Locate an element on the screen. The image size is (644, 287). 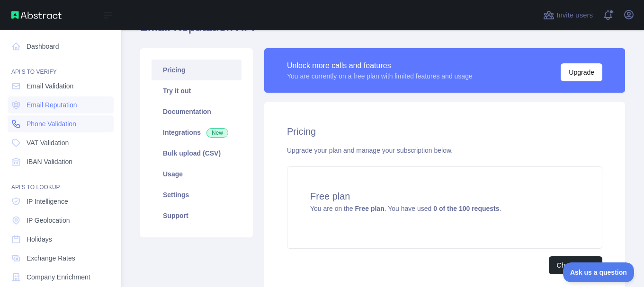
a: Try it out is located at coordinates (197, 91).